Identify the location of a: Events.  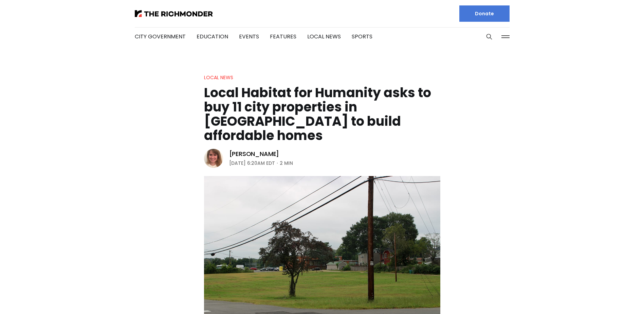
(249, 37).